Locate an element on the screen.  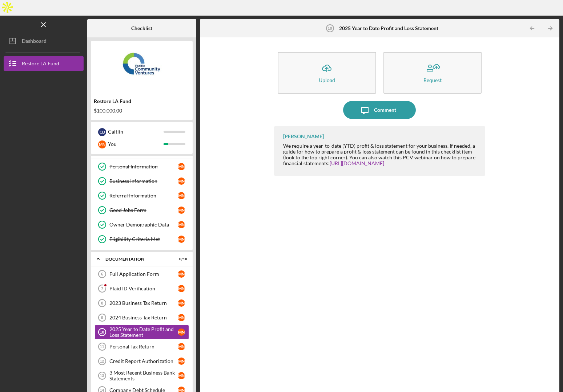
div: Personal Tax Return is located at coordinates (143, 346).